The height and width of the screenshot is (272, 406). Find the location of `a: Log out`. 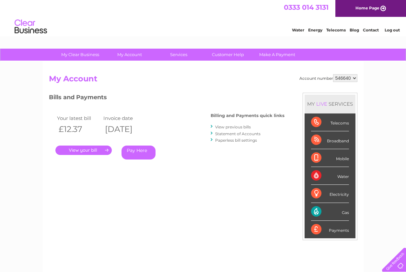

a: Log out is located at coordinates (392, 30).